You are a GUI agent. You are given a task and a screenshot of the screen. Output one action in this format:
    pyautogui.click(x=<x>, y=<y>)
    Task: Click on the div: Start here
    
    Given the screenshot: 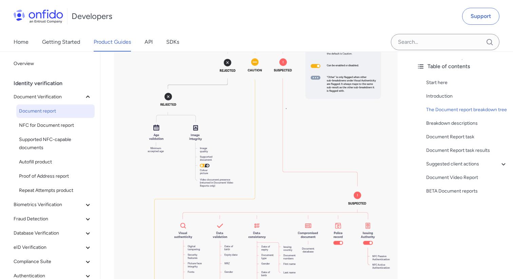 What is the action you would take?
    pyautogui.click(x=467, y=83)
    